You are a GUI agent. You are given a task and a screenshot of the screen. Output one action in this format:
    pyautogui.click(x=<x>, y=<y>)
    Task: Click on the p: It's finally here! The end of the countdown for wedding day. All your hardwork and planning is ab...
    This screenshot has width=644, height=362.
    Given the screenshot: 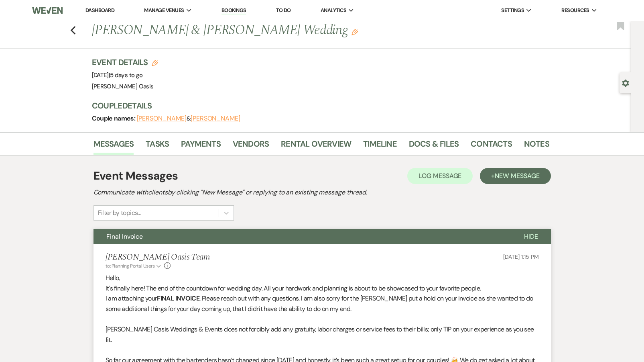 What is the action you would take?
    pyautogui.click(x=322, y=289)
    